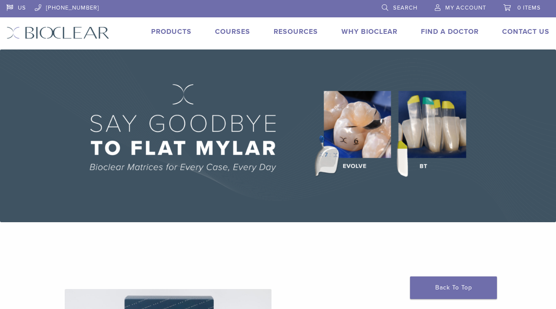 The width and height of the screenshot is (556, 309). Describe the element at coordinates (58, 33) in the screenshot. I see `img: Bioclear` at that location.